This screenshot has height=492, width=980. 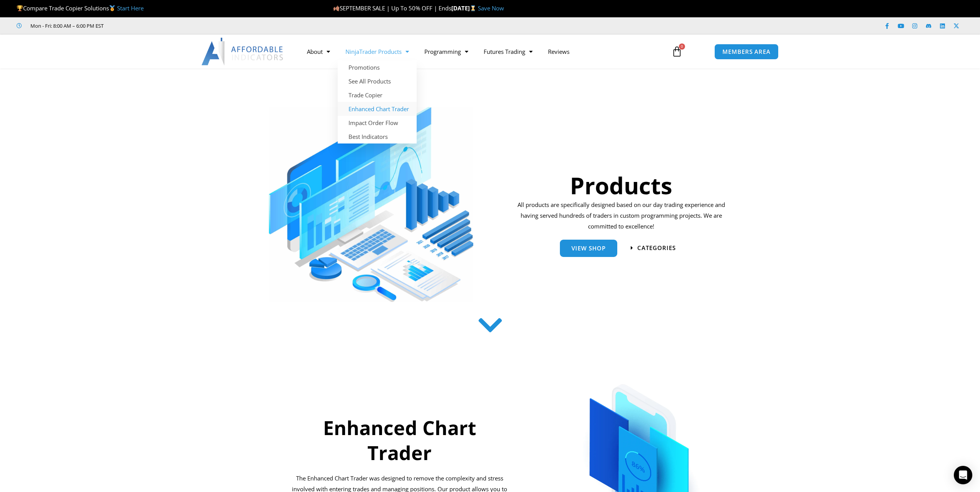 What do you see at coordinates (589, 248) in the screenshot?
I see `a: View Shop` at bounding box center [589, 248].